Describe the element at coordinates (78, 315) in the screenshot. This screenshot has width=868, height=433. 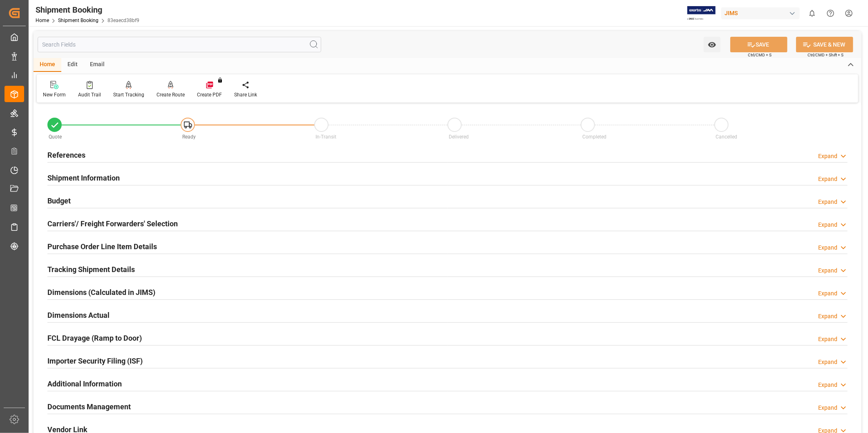
I see `h2: Dimensions Actual` at that location.